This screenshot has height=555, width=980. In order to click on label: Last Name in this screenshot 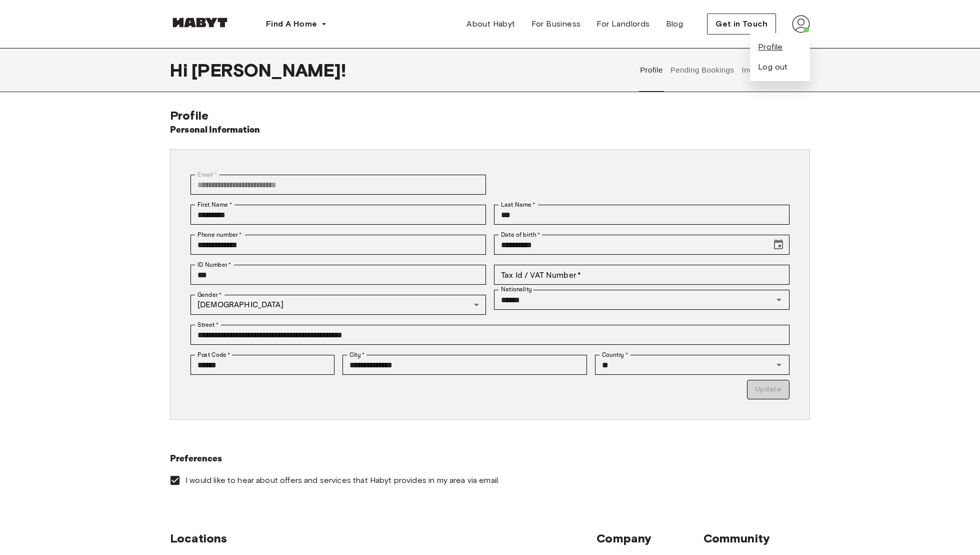, I will do `click(518, 205)`.